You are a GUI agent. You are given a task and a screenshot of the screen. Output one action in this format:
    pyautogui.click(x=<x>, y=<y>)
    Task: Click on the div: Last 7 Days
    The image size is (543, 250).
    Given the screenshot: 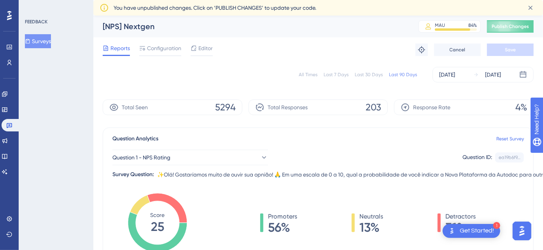 What is the action you would take?
    pyautogui.click(x=336, y=75)
    